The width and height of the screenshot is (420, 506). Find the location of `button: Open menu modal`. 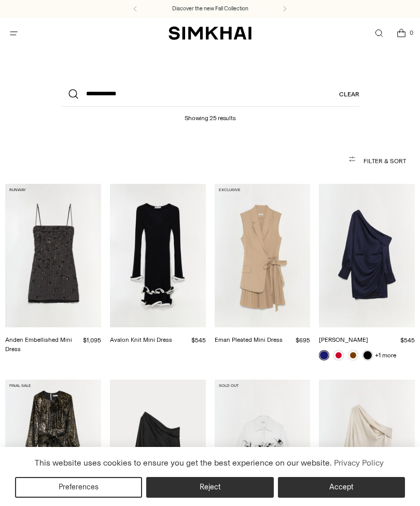

button: Open menu modal is located at coordinates (13, 33).